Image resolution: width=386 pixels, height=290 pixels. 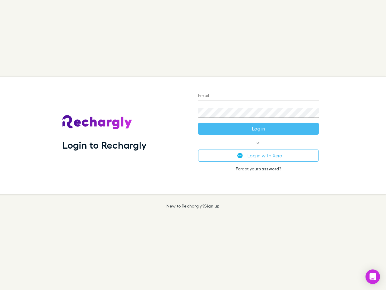 What do you see at coordinates (259, 129) in the screenshot?
I see `button: Log in` at bounding box center [259, 129].